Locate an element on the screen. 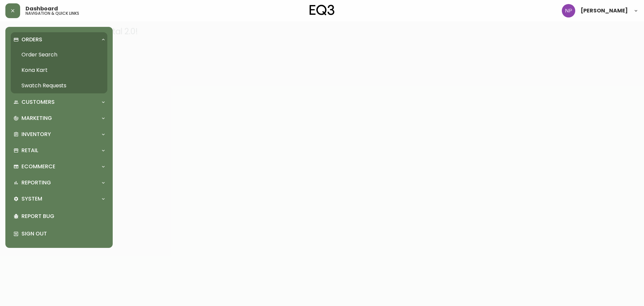 This screenshot has height=306, width=644. span: Dashboard is located at coordinates (42, 9).